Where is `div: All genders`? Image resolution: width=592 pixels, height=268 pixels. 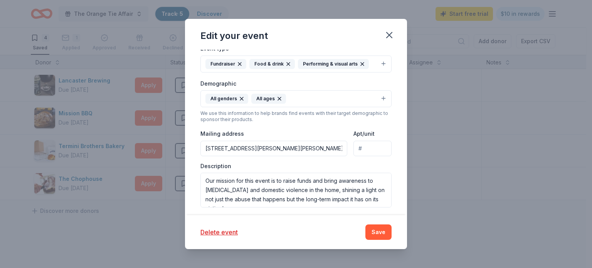 div: All genders is located at coordinates (227, 99).